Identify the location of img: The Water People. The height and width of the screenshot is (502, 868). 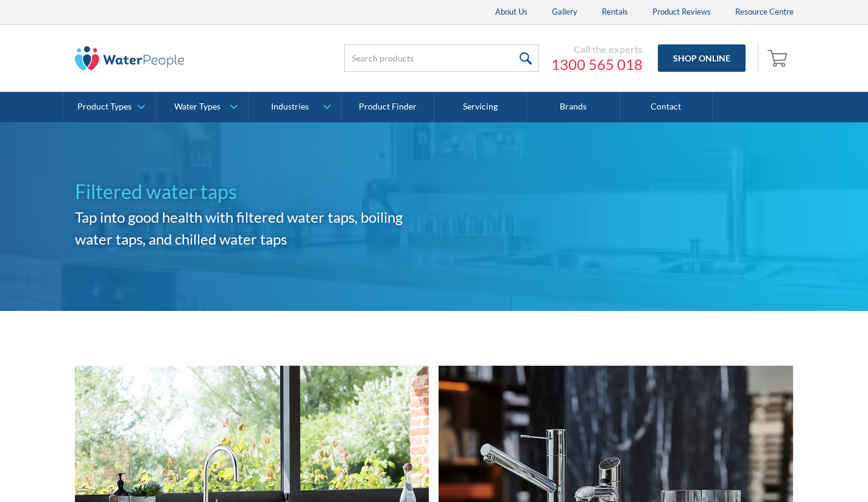
(130, 58).